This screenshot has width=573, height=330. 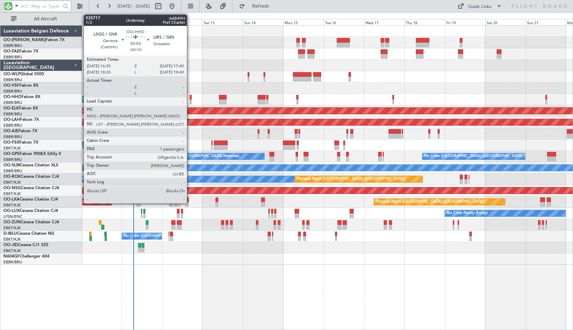 I want to click on div: Wed 17, so click(x=384, y=22).